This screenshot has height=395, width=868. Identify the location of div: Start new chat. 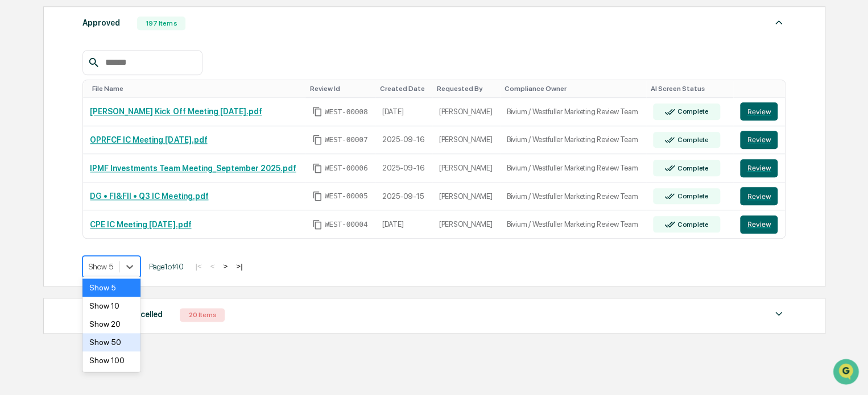
(119, 92).